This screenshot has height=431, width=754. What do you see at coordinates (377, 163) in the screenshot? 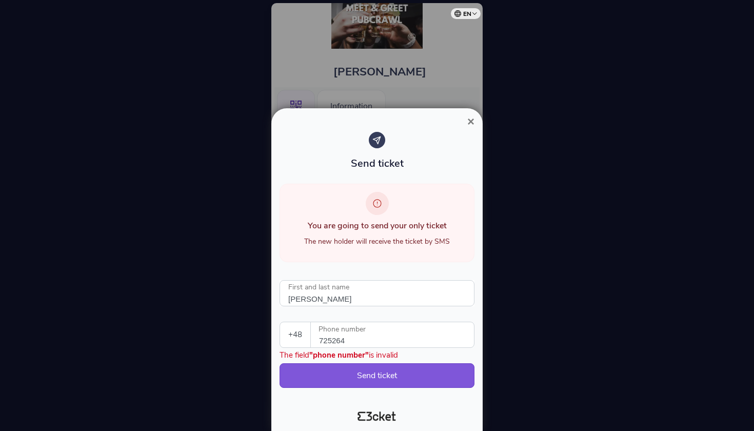
I see `span: Send ticket` at bounding box center [377, 163].